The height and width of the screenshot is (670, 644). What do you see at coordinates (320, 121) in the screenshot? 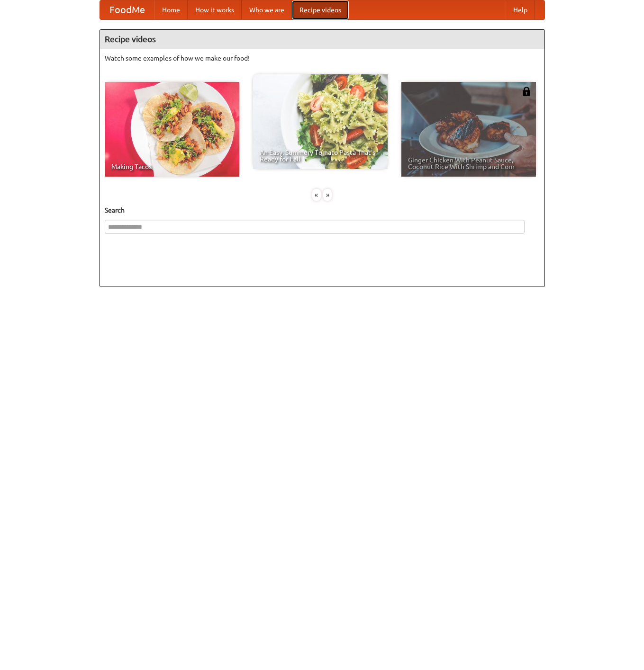
I see `a: An Easy, Summery Tomato Pasta That's Ready for Fall` at bounding box center [320, 121].